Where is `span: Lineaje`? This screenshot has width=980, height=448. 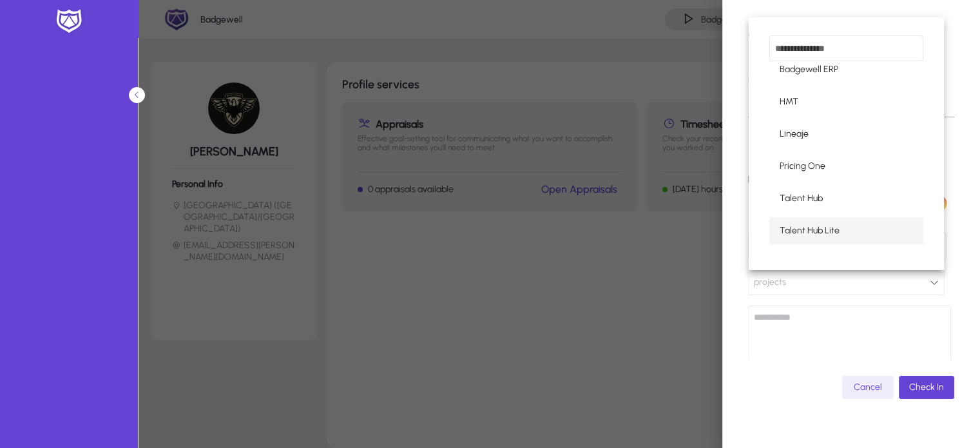 span: Lineaje is located at coordinates (794, 134).